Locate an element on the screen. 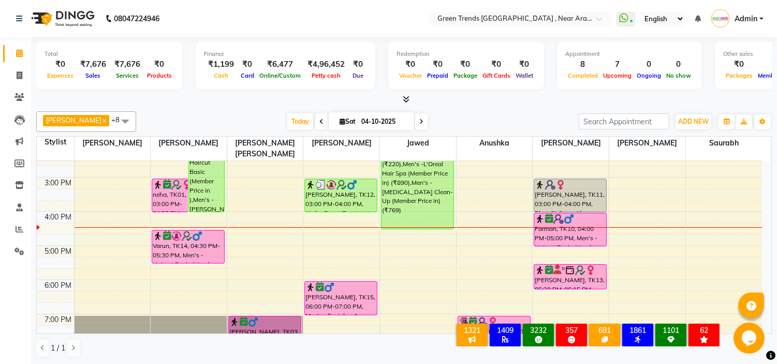 Image resolution: width=777 pixels, height=364 pixels. div: 681 is located at coordinates (605, 330).